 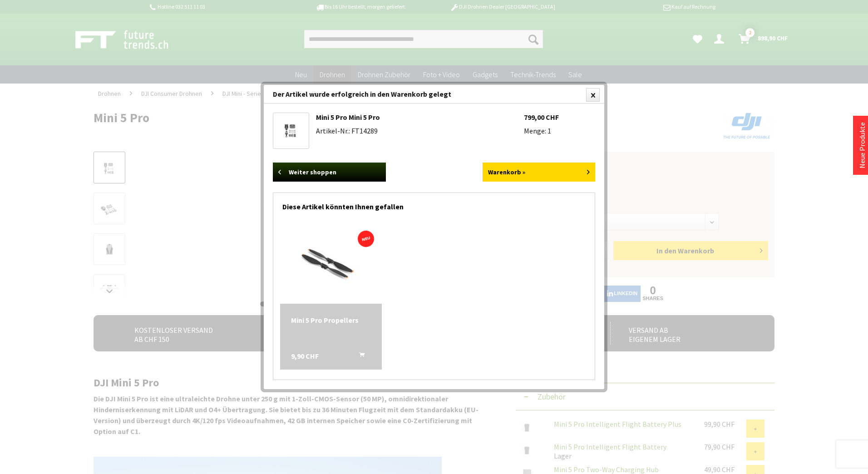 What do you see at coordinates (329, 172) in the screenshot?
I see `a: Weiter shoppen` at bounding box center [329, 172].